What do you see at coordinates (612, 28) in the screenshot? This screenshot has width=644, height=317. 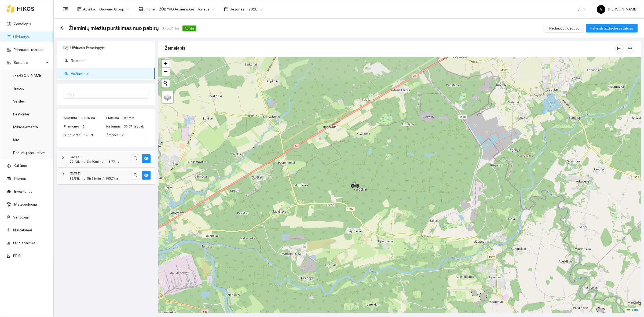 I see `button: Pakeisti užduoties statusą` at bounding box center [612, 28].